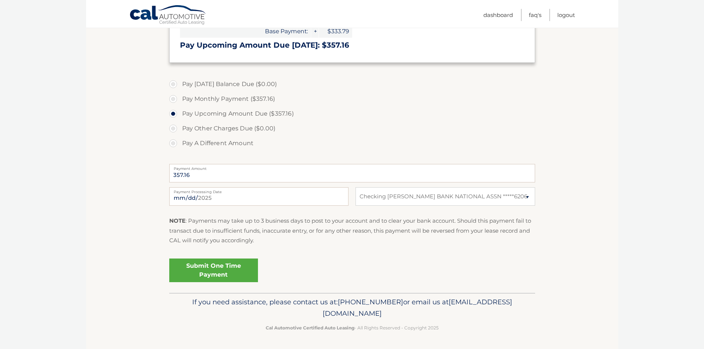 The height and width of the screenshot is (349, 704). Describe the element at coordinates (352, 308) in the screenshot. I see `p: If you need assistance, please contact us at: or email us at` at that location.